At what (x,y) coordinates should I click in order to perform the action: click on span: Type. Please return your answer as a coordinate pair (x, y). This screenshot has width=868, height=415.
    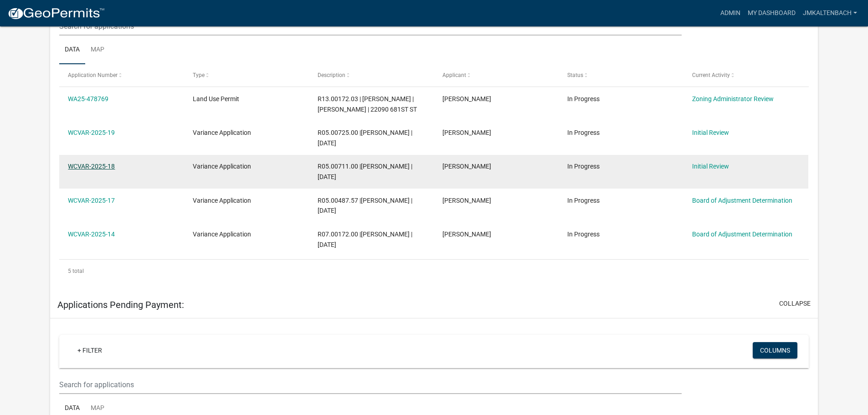
    Looking at the image, I should click on (199, 75).